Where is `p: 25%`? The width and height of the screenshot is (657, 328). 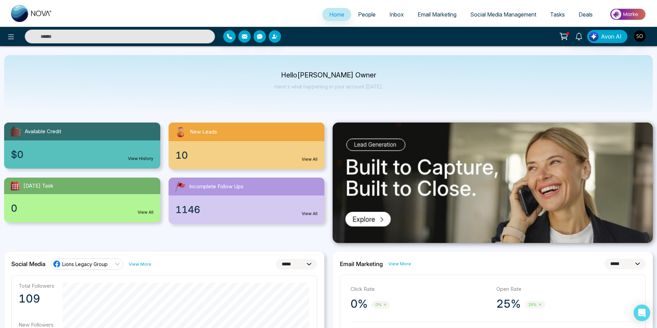 p: 25% is located at coordinates (508, 304).